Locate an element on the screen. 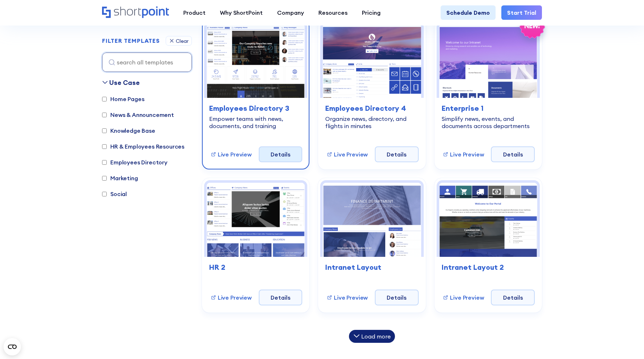  a: Why ShortPoint is located at coordinates (241, 13).